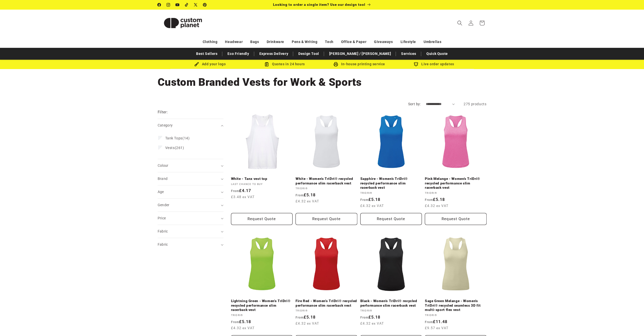  What do you see at coordinates (163, 178) in the screenshot?
I see `span: Brand` at bounding box center [163, 178].